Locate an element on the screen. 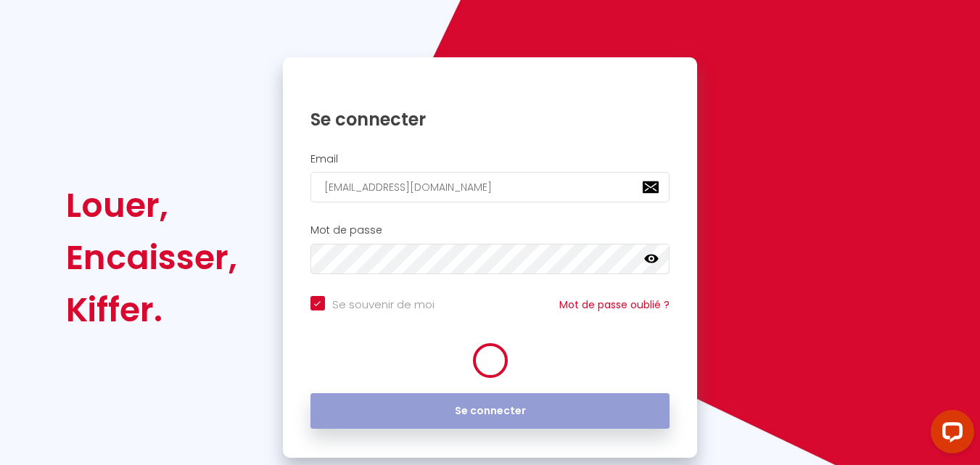 This screenshot has width=980, height=465. h2: Email is located at coordinates (491, 159).